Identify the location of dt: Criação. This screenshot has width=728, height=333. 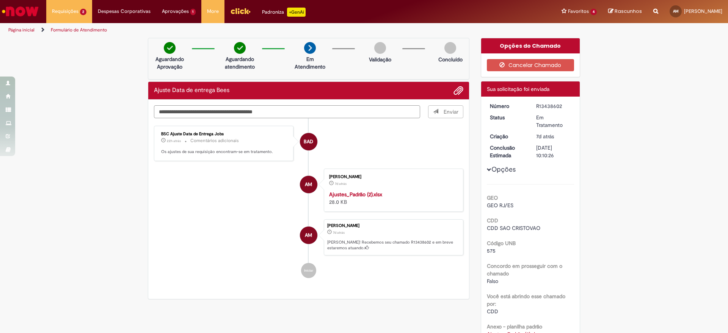
(508, 137).